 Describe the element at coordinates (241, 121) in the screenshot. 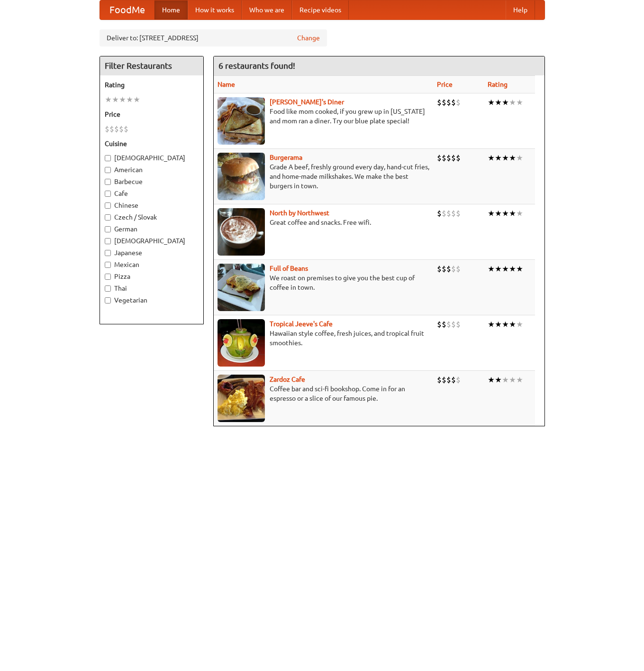

I see `img: sallys.jpg` at that location.